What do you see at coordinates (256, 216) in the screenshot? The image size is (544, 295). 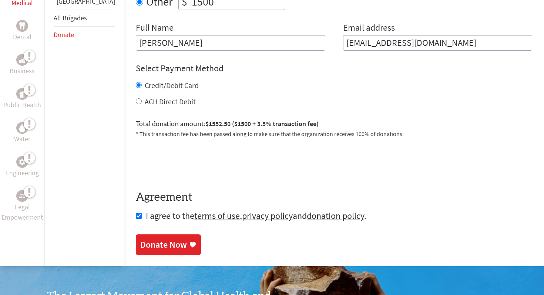 I see `span: I agree to the , and .` at bounding box center [256, 216].